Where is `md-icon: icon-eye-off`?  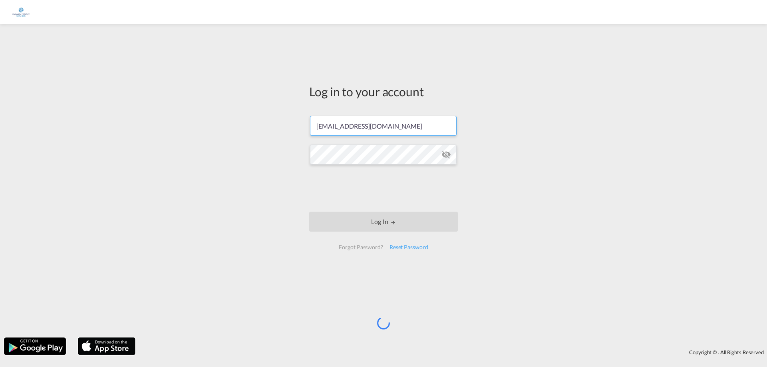
md-icon: icon-eye-off is located at coordinates (446, 155).